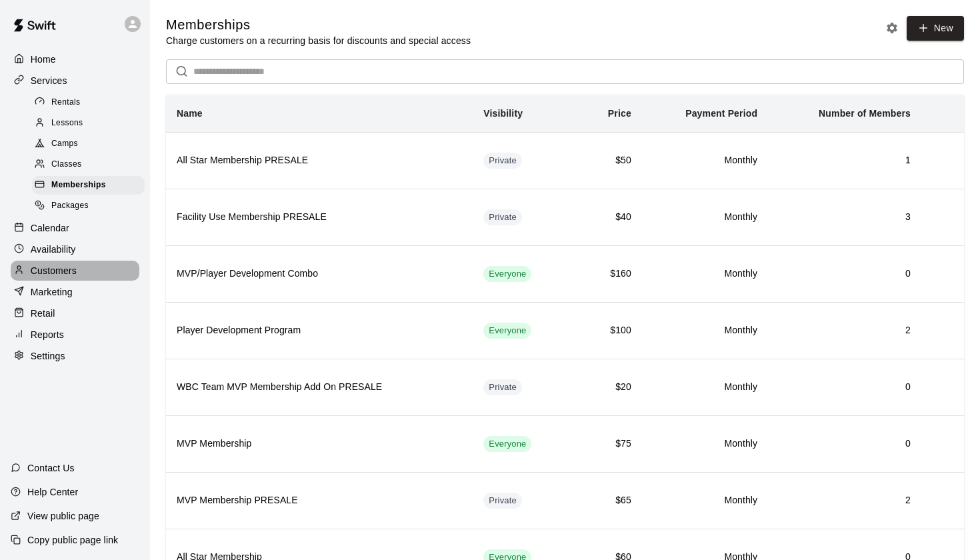 This screenshot has height=560, width=980. I want to click on div: Availability, so click(74, 249).